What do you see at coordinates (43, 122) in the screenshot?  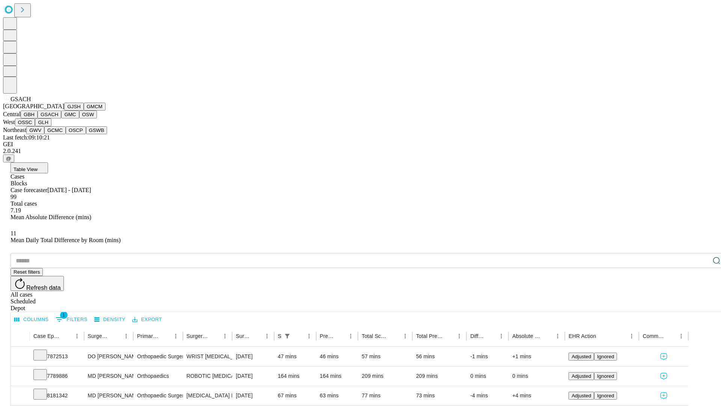 I see `button: GLH` at bounding box center [43, 122].